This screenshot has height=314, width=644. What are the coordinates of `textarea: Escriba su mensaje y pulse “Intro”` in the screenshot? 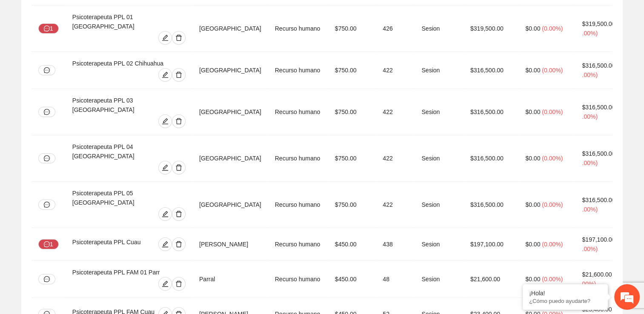 It's located at (83, 232).